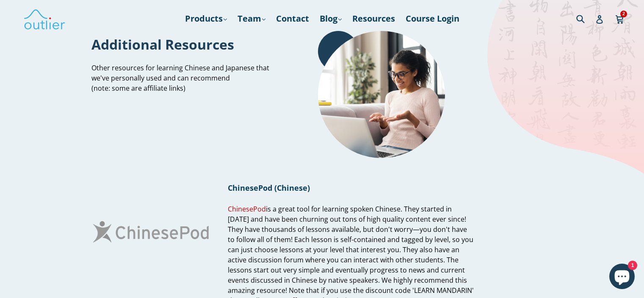 This screenshot has height=298, width=644. What do you see at coordinates (184, 44) in the screenshot?
I see `h1: Additional Resources` at bounding box center [184, 44].